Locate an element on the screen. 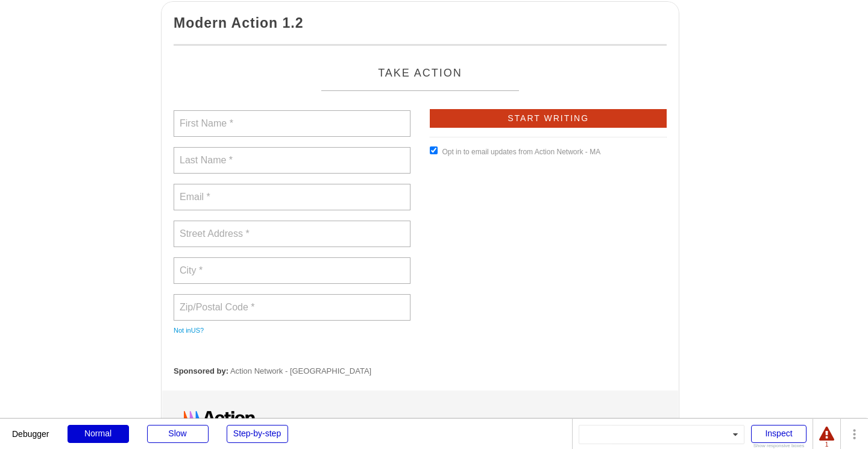 This screenshot has height=449, width=868. label: Opt in to email updates from Action Network - MA is located at coordinates (515, 152).